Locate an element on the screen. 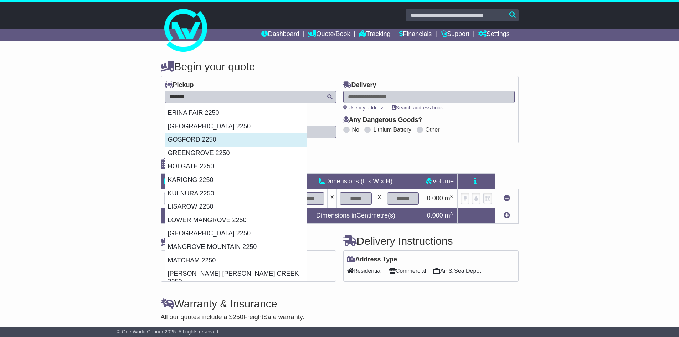  div: KULNURA 2250 is located at coordinates (236, 194).